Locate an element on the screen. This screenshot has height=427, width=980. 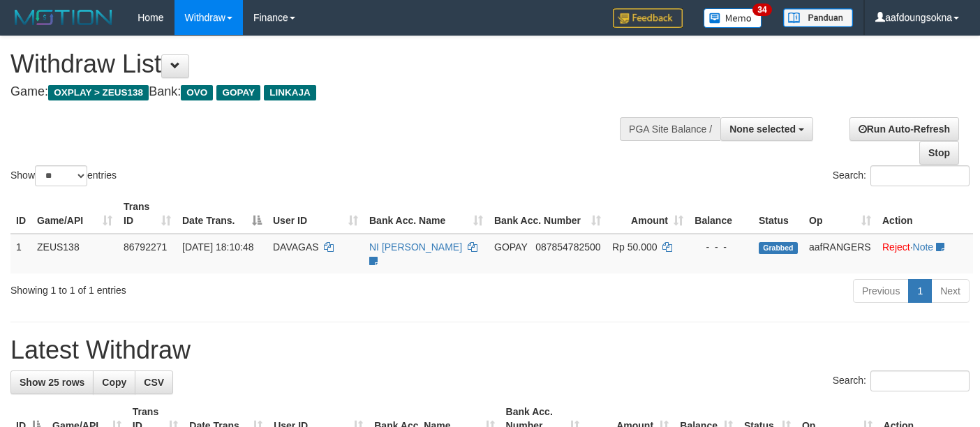
th: Date Trans.: activate to sort column descending is located at coordinates (222, 214).